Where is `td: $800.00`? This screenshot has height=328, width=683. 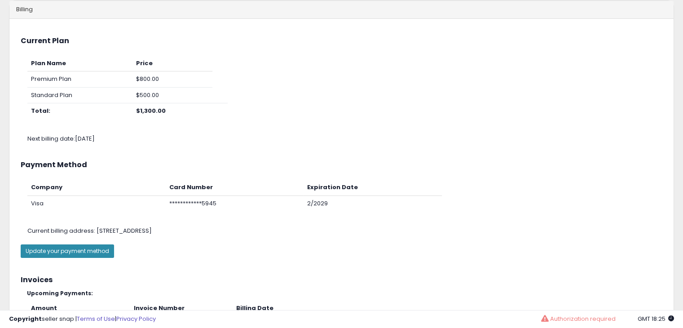
td: $800.00 is located at coordinates (172, 79).